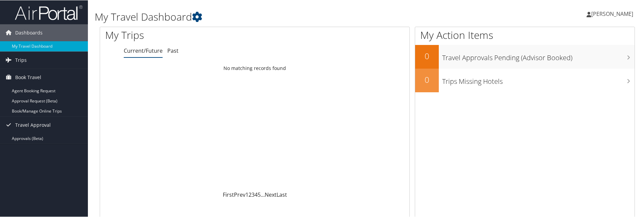 Image resolution: width=644 pixels, height=217 pixels. What do you see at coordinates (228, 195) in the screenshot?
I see `a: First` at bounding box center [228, 195].